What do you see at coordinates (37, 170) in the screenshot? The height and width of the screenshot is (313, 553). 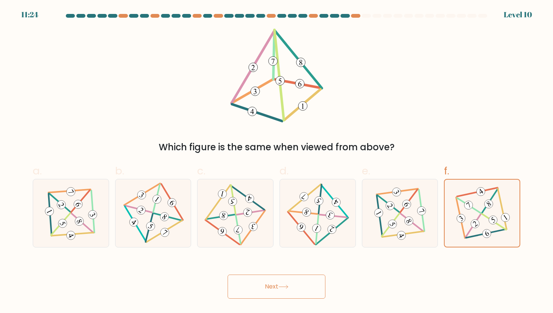 I see `span: a.` at bounding box center [37, 170].